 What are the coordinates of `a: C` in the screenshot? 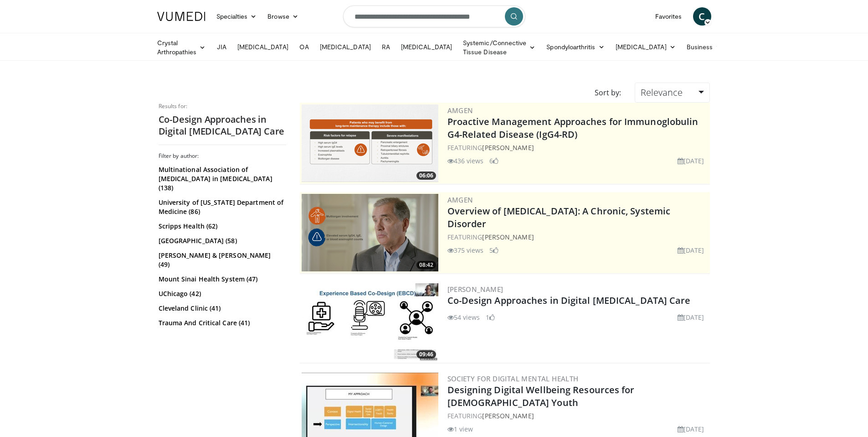 It's located at (702, 17).